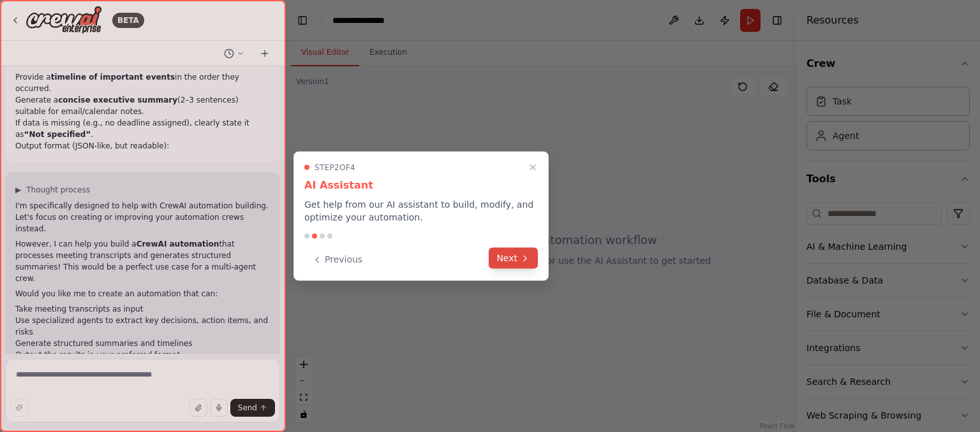  Describe the element at coordinates (421, 186) in the screenshot. I see `h3: AI Assistant` at that location.